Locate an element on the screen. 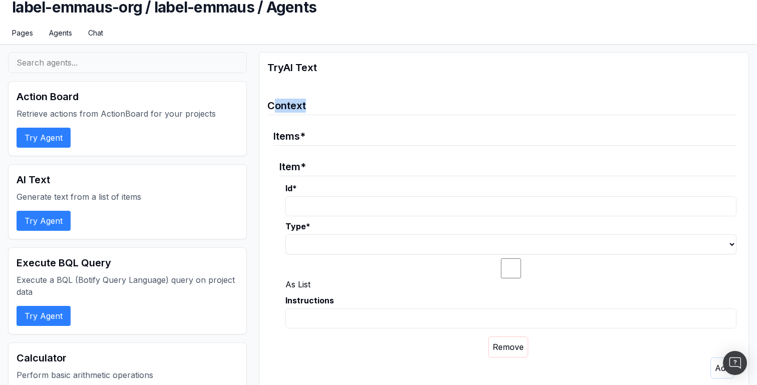 This screenshot has width=757, height=385. p: Generate text from a list of items is located at coordinates (127, 197).